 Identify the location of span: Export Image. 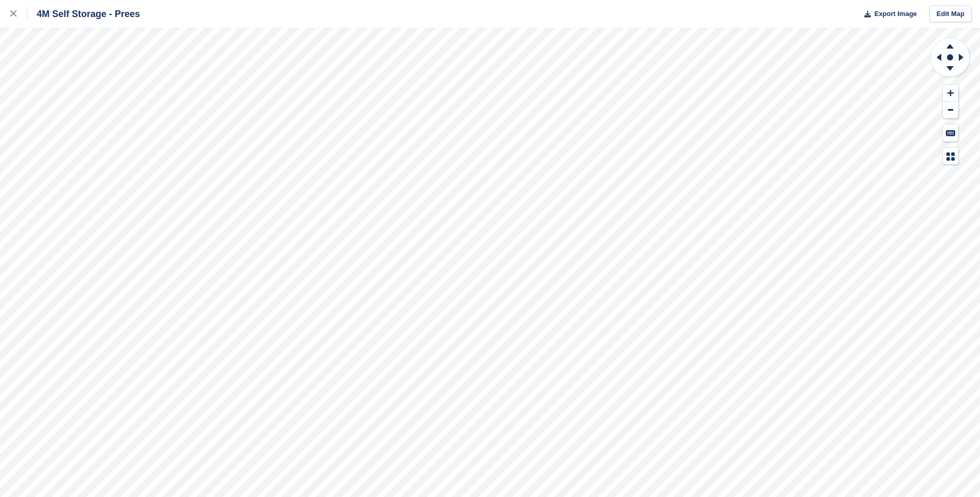
(895, 14).